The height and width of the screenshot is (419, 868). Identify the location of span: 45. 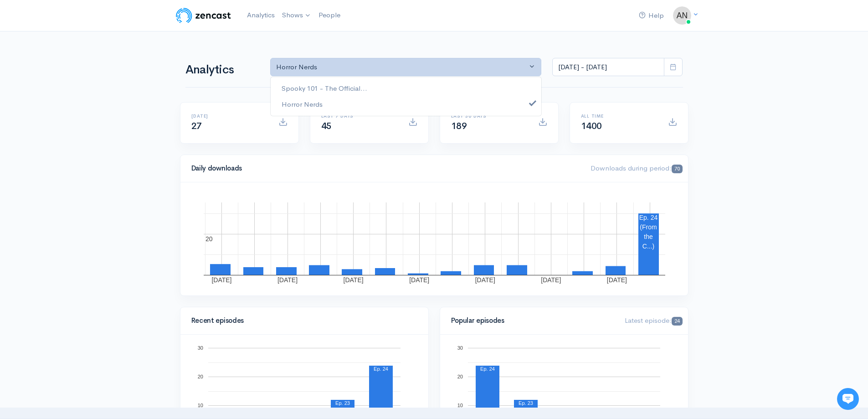
(326, 126).